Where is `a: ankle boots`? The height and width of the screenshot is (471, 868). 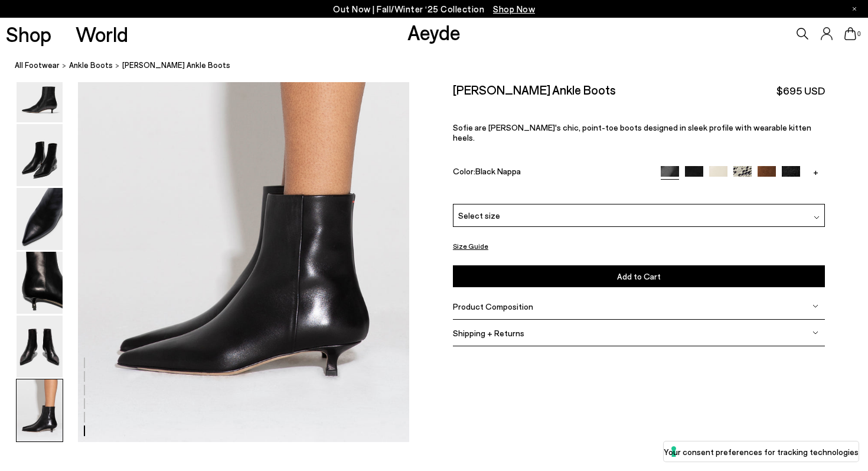 a: ankle boots is located at coordinates (91, 65).